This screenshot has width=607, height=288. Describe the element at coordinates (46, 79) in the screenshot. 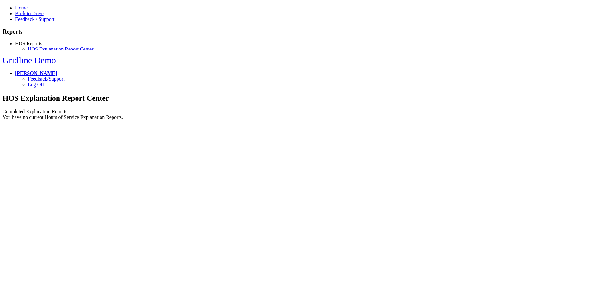

I see `a: Feedback/Support` at that location.